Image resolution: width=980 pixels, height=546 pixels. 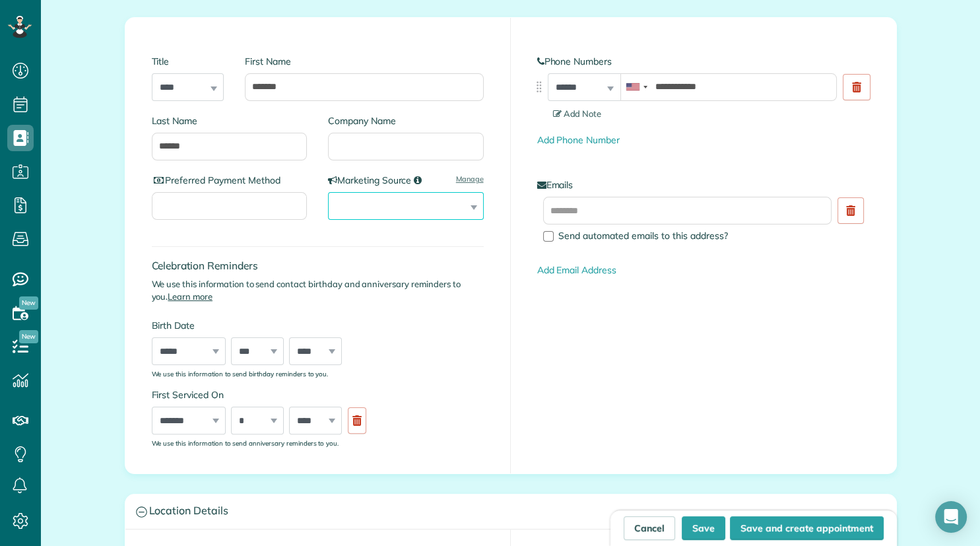 I want to click on a: Location Details, so click(x=510, y=510).